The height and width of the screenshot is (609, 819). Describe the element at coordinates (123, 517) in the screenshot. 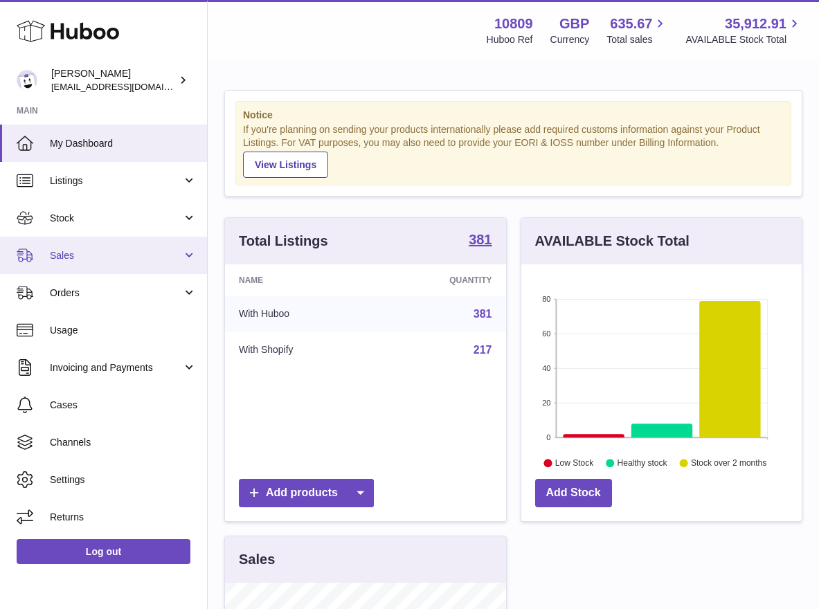

I see `span: Returns` at that location.